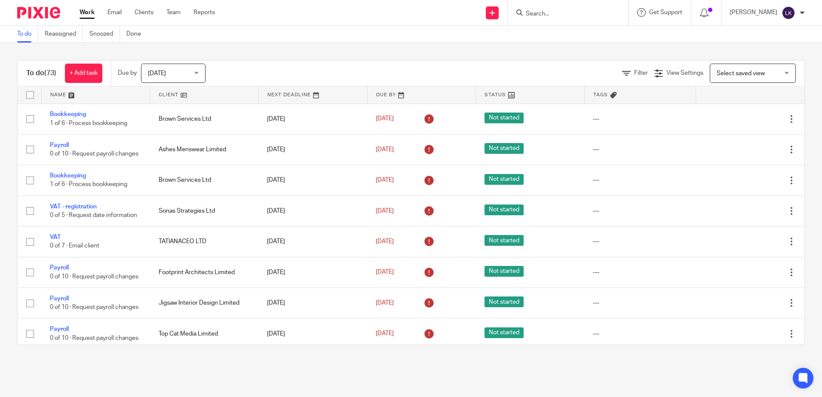 The height and width of the screenshot is (397, 822). Describe the element at coordinates (55, 237) in the screenshot. I see `a: VAT` at that location.